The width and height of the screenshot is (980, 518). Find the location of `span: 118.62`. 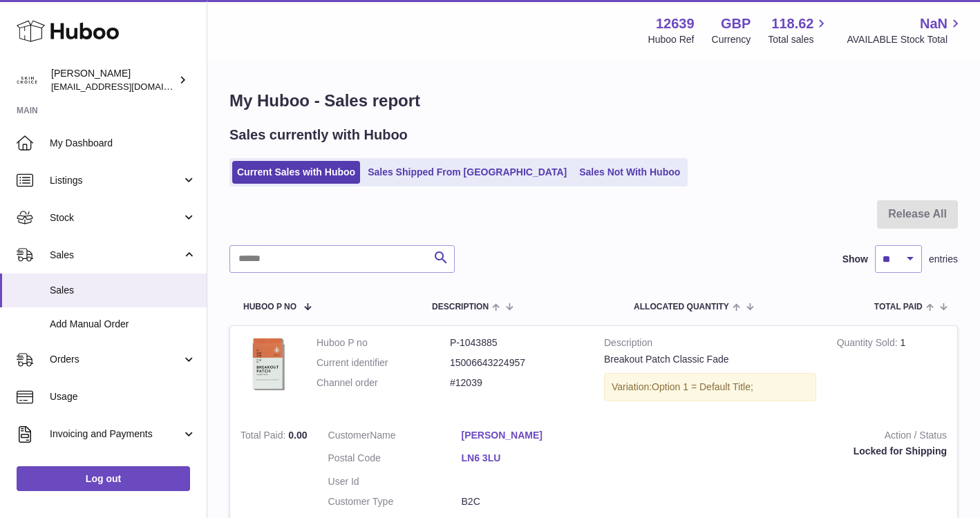

span: 118.62 is located at coordinates (792, 23).